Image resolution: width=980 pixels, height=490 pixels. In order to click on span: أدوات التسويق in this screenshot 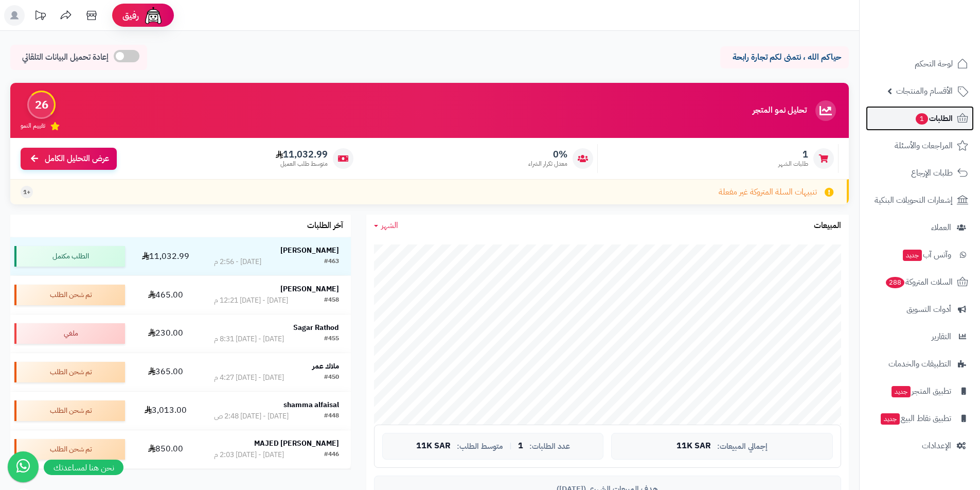, I will do `click(929, 309)`.